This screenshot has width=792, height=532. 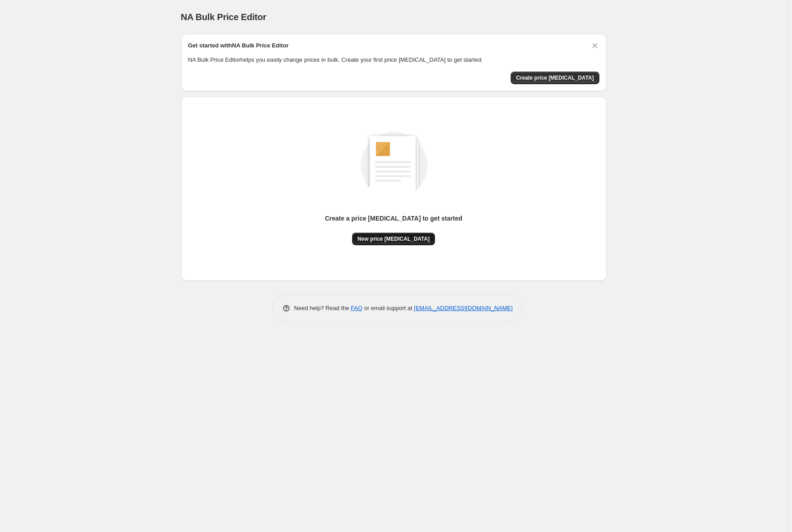 What do you see at coordinates (239, 46) in the screenshot?
I see `h2: Get started with NA Bulk Price Editor` at bounding box center [239, 46].